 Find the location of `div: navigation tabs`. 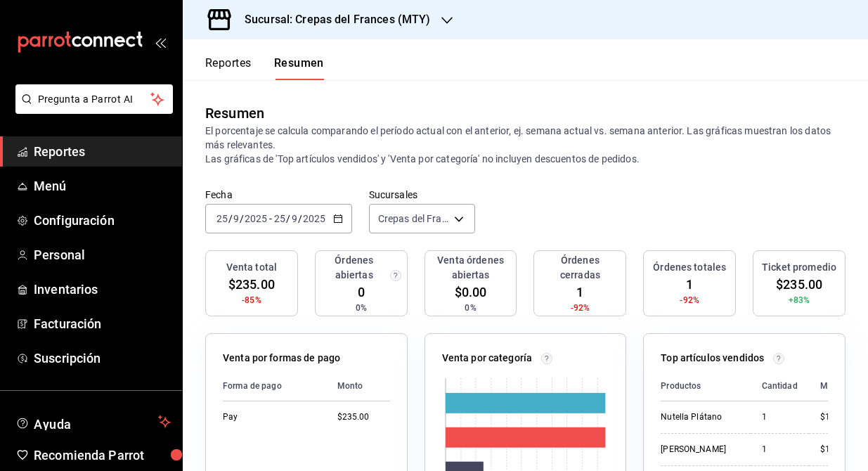

div: navigation tabs is located at coordinates (264, 68).